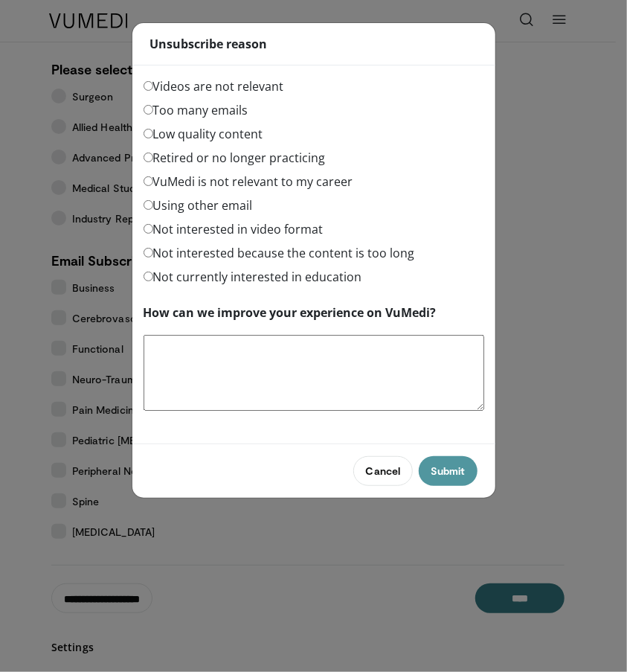 Image resolution: width=627 pixels, height=672 pixels. What do you see at coordinates (447, 471) in the screenshot?
I see `button: Submit` at bounding box center [447, 471].